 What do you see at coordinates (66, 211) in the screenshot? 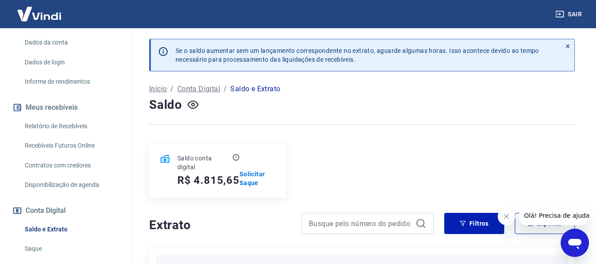
I see `button: Conta Digital` at bounding box center [66, 211].